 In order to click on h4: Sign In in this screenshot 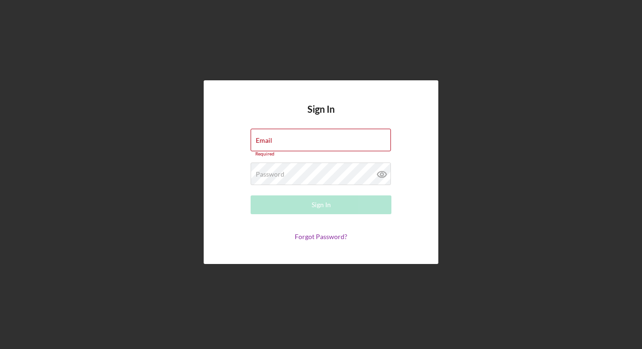, I will do `click(321, 116)`.